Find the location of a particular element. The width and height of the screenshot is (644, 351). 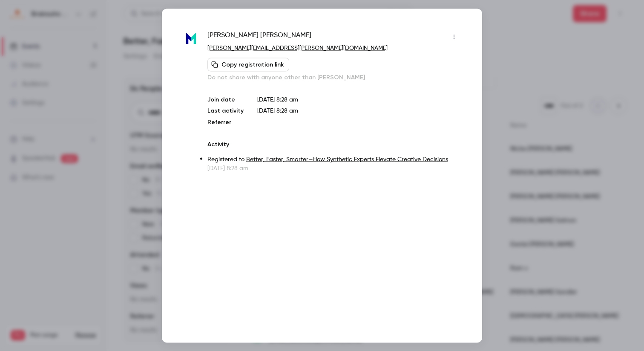

a: Better, Faster, Smarter—How Synthetic Experts Elevate Creative Decisions is located at coordinates (347, 159).